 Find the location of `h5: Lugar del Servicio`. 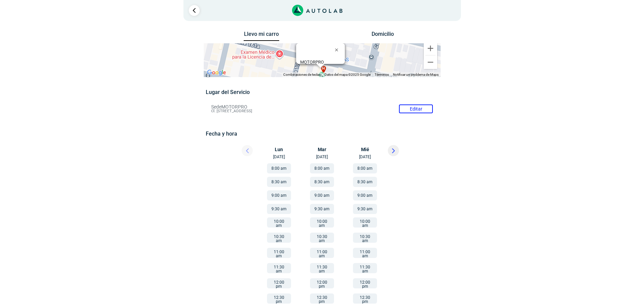

h5: Lugar del Servicio is located at coordinates (322, 92).